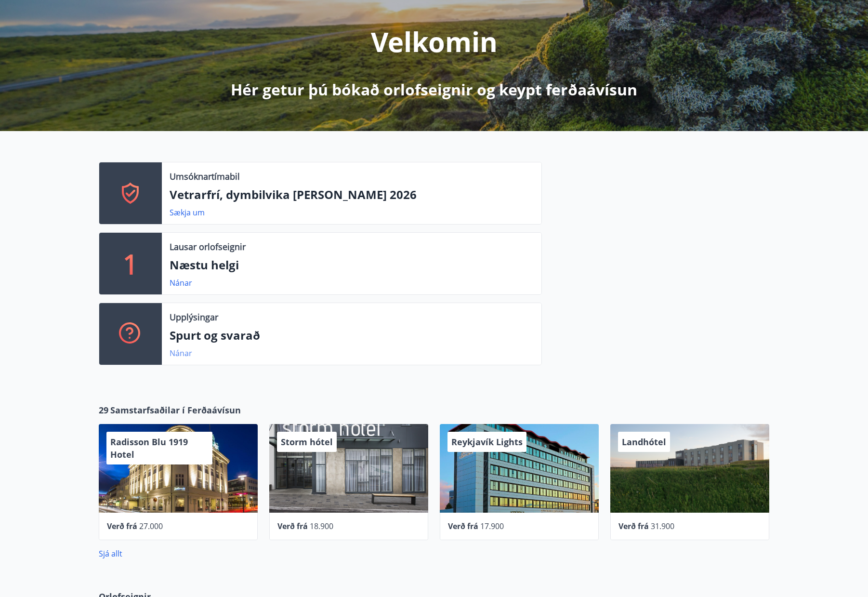  Describe the element at coordinates (176, 410) in the screenshot. I see `span: Samstarfsaðilar í Ferðaávísun` at that location.